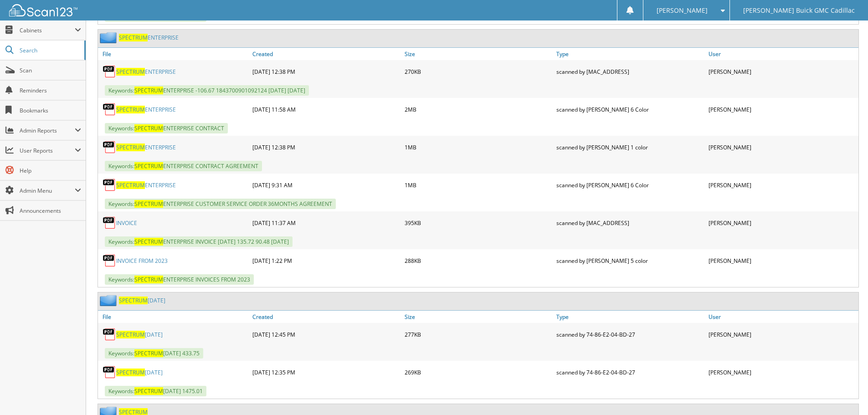 The image size is (868, 415). Describe the element at coordinates (479, 109) in the screenshot. I see `div: 2MB` at that location.